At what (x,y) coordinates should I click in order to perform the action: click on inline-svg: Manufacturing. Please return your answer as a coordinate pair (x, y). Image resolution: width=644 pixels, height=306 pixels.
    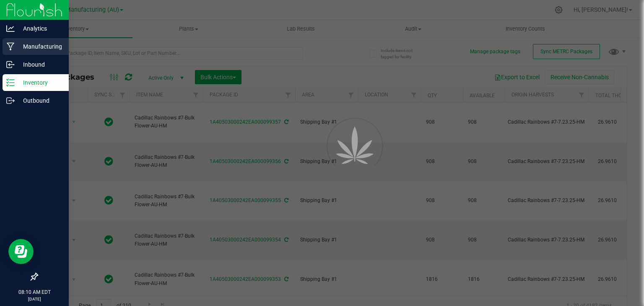
    Looking at the image, I should click on (11, 47).